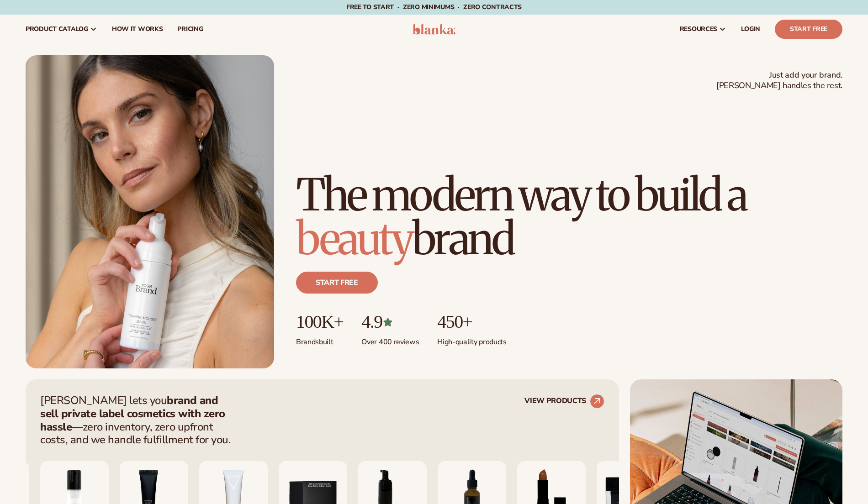  Describe the element at coordinates (190, 29) in the screenshot. I see `span: pricing` at that location.